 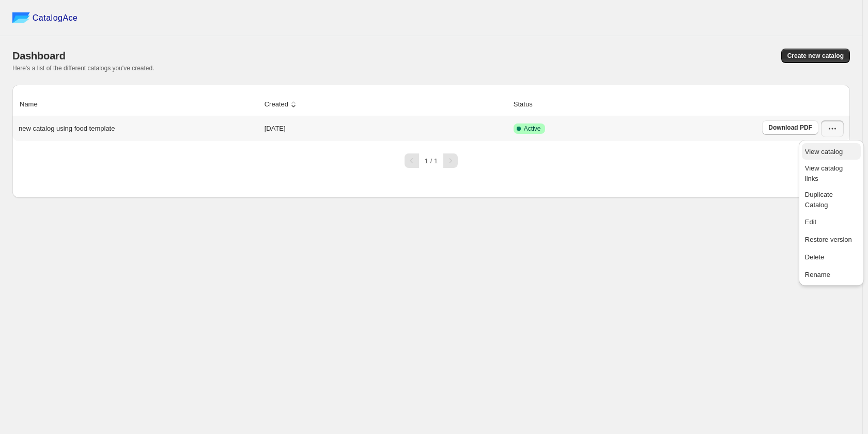 I want to click on img: catalog ace, so click(x=21, y=18).